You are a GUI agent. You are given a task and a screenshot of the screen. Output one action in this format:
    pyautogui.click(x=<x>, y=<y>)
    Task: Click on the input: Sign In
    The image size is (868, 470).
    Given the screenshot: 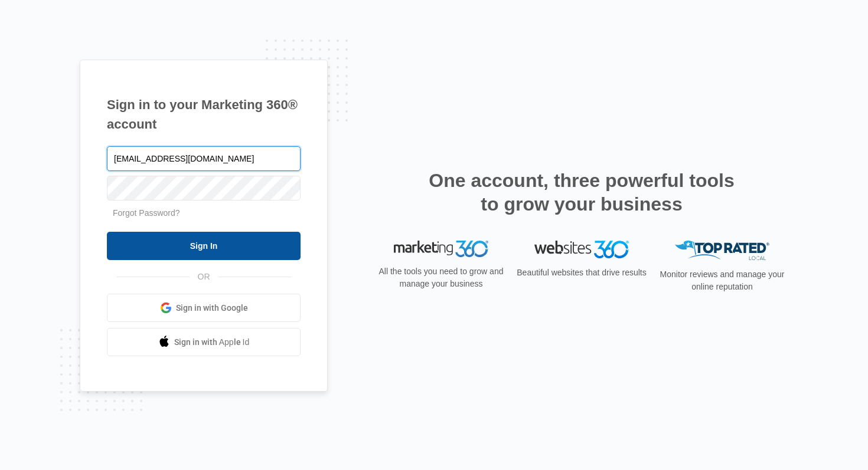 What is the action you would take?
    pyautogui.click(x=204, y=246)
    